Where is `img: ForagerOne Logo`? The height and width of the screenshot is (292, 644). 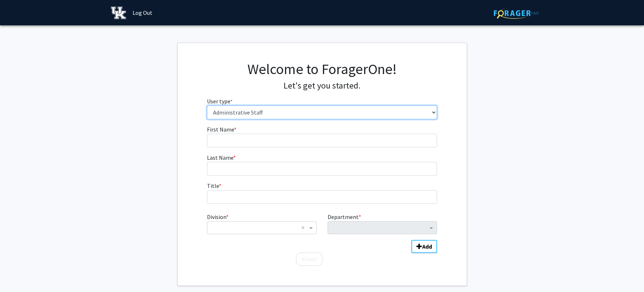 img: ForagerOne Logo is located at coordinates (516, 13).